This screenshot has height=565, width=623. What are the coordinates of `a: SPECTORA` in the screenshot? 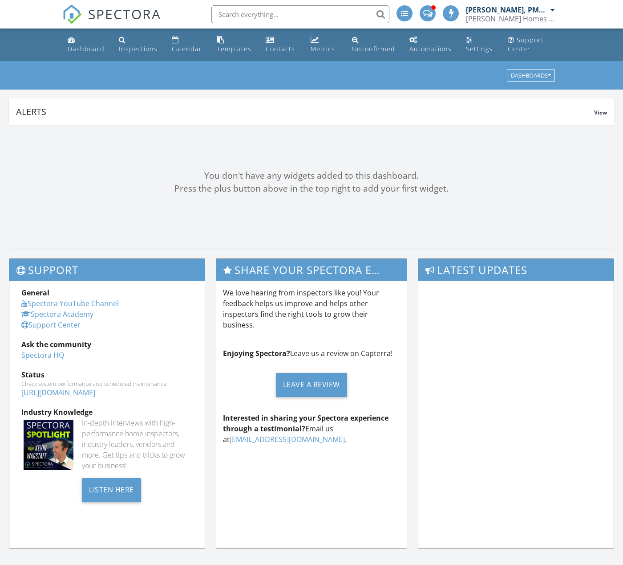 It's located at (112, 21).